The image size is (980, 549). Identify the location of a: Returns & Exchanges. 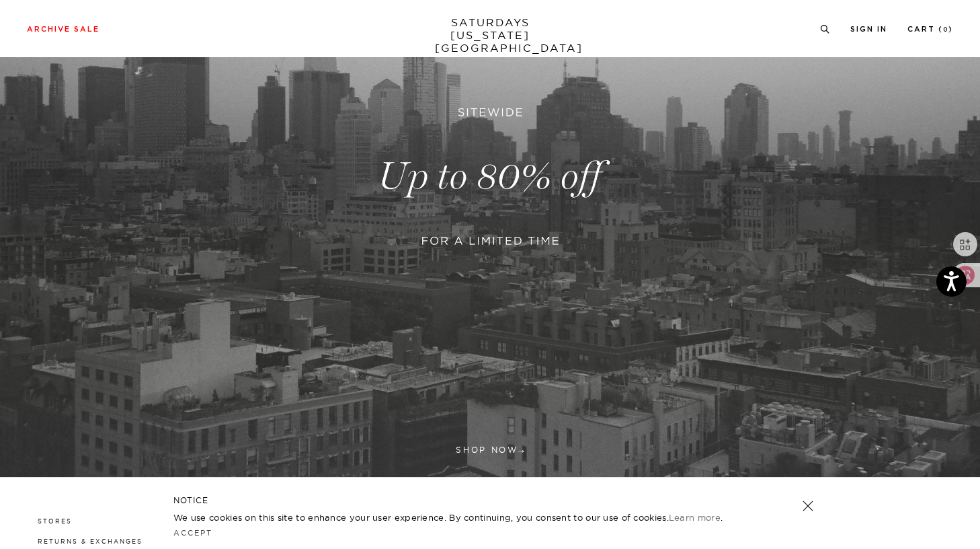
(90, 540).